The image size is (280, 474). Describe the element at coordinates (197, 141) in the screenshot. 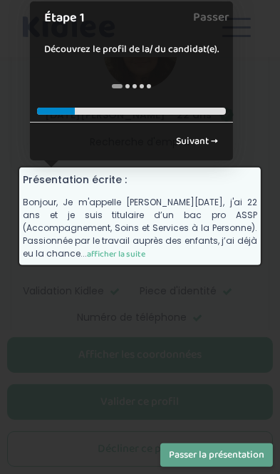

I see `a: Suivant →` at that location.